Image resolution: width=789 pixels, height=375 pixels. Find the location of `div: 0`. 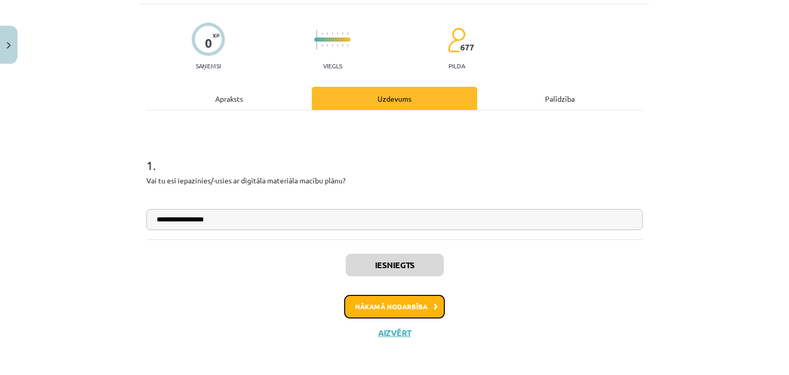

div: 0 is located at coordinates (208, 43).